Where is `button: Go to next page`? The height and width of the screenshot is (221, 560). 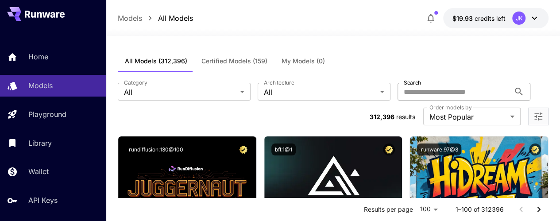 button: Go to next page is located at coordinates (539, 209).